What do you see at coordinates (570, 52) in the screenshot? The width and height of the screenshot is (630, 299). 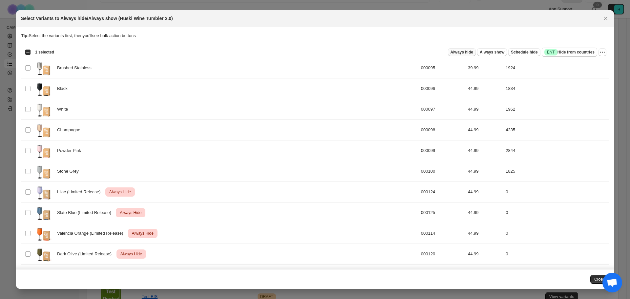 I see `button: SuccessENTHide from countries` at bounding box center [570, 52].